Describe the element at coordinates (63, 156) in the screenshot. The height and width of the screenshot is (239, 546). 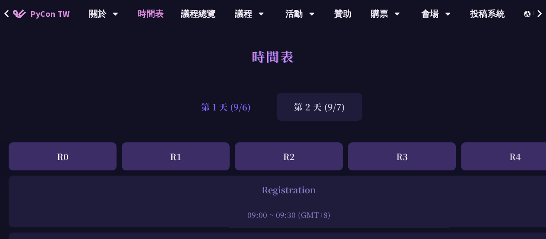
I see `div: R0` at that location.